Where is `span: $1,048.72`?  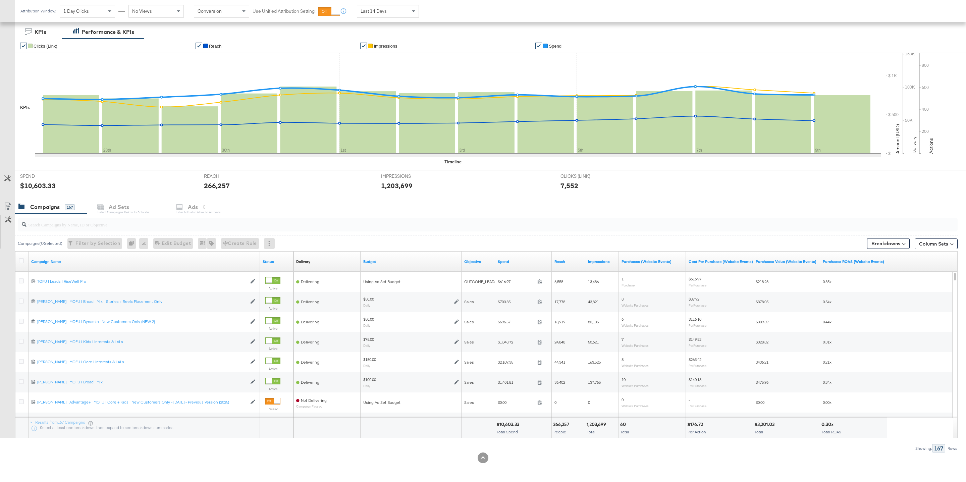 span: $1,048.72 is located at coordinates (516, 342).